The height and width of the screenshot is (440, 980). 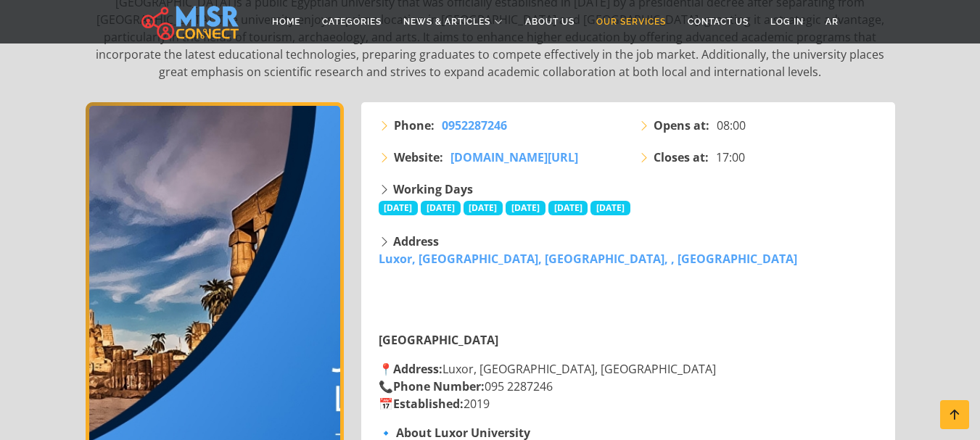 I want to click on a: News & Articles, so click(x=453, y=22).